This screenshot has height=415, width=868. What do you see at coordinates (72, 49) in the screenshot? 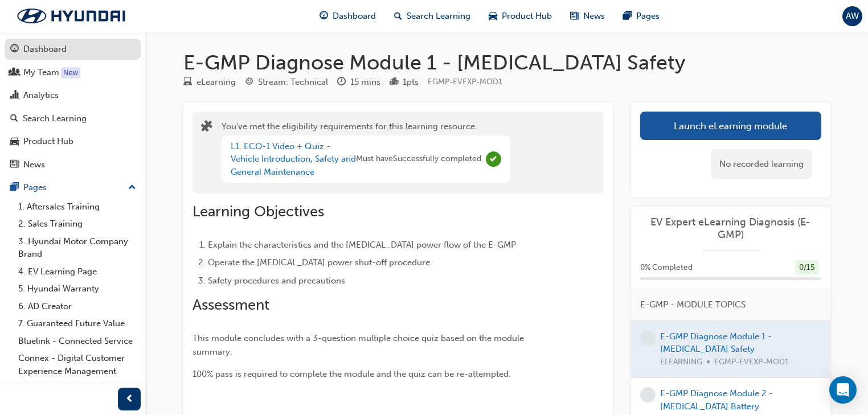
I see `a: Dashboard` at bounding box center [72, 49].